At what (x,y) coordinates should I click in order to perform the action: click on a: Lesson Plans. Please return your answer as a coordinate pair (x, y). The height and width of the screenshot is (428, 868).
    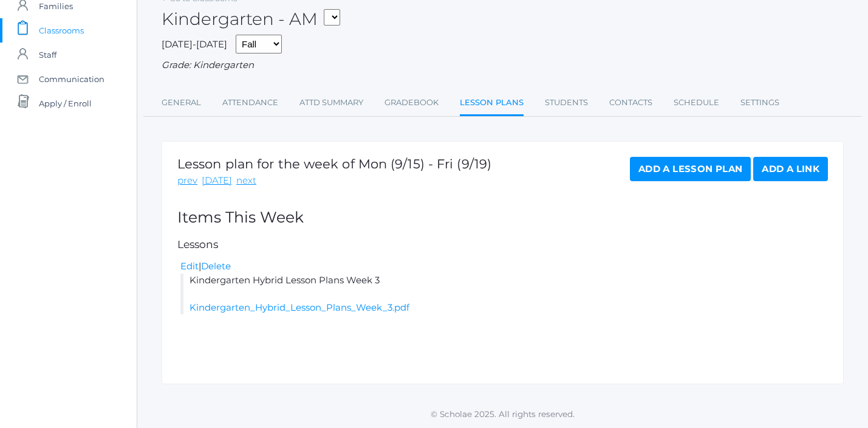
    Looking at the image, I should click on (492, 103).